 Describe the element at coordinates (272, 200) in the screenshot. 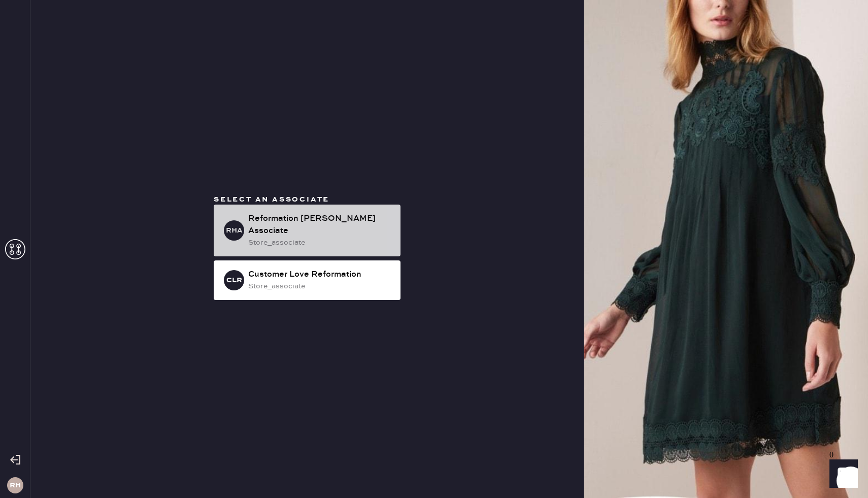

I see `span: Select an associate` at that location.